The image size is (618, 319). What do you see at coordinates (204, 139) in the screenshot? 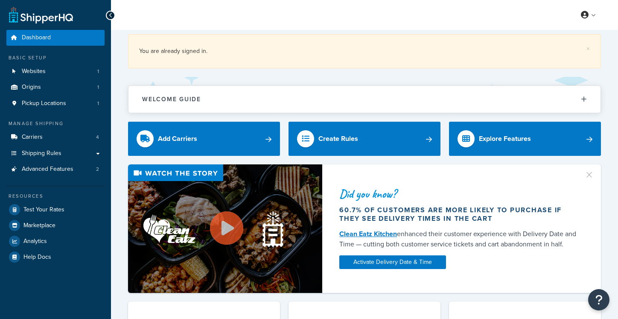
I see `a: Add Carriers` at bounding box center [204, 139].